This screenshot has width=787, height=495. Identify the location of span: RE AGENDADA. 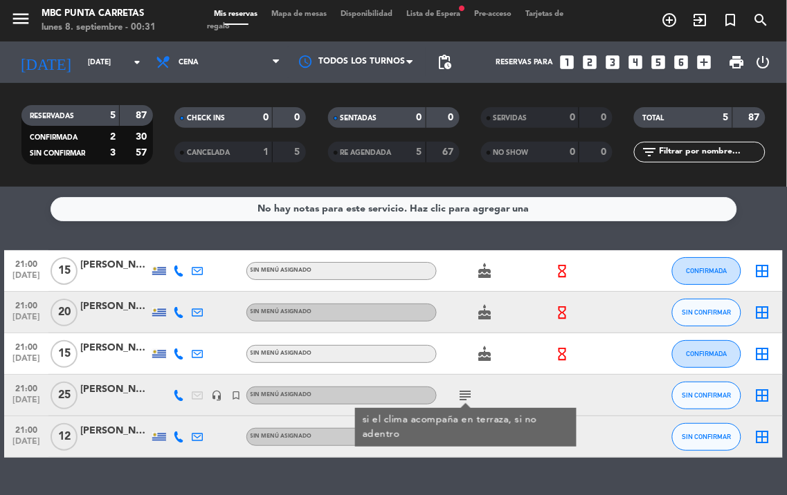
(366, 153).